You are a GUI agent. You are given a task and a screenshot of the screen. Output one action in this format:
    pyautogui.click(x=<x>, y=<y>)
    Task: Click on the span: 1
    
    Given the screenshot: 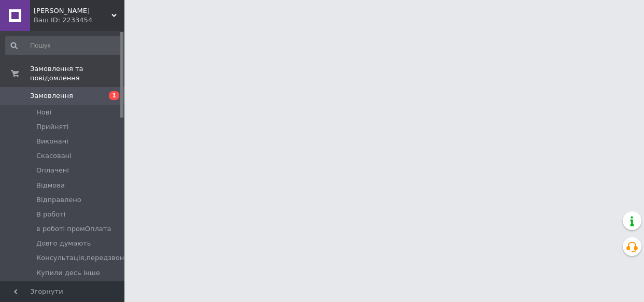 What is the action you would take?
    pyautogui.click(x=114, y=95)
    